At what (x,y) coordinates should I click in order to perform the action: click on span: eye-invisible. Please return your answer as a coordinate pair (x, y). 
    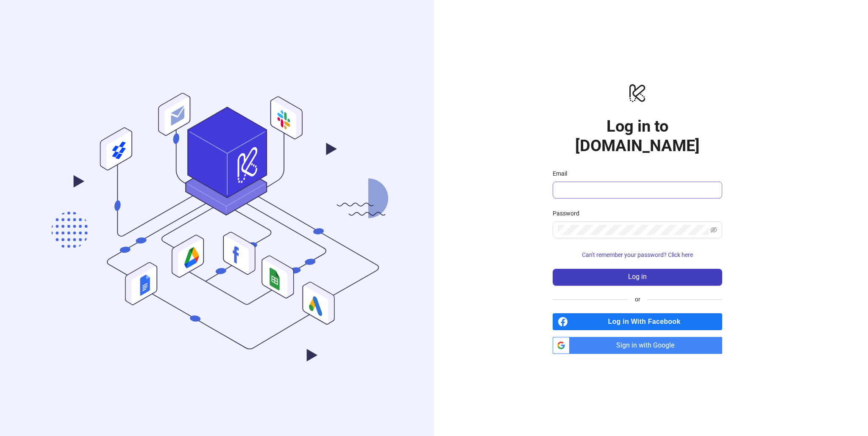
    Looking at the image, I should click on (714, 230).